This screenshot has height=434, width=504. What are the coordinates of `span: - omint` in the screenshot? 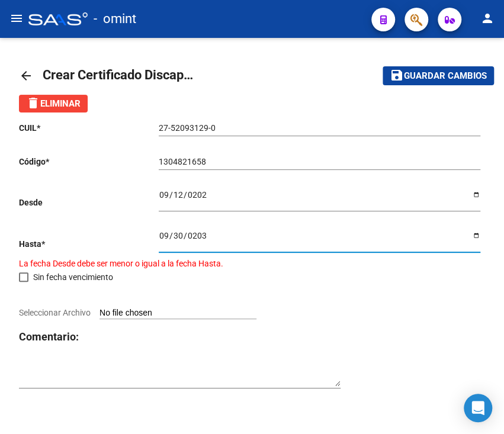 It's located at (115, 19).